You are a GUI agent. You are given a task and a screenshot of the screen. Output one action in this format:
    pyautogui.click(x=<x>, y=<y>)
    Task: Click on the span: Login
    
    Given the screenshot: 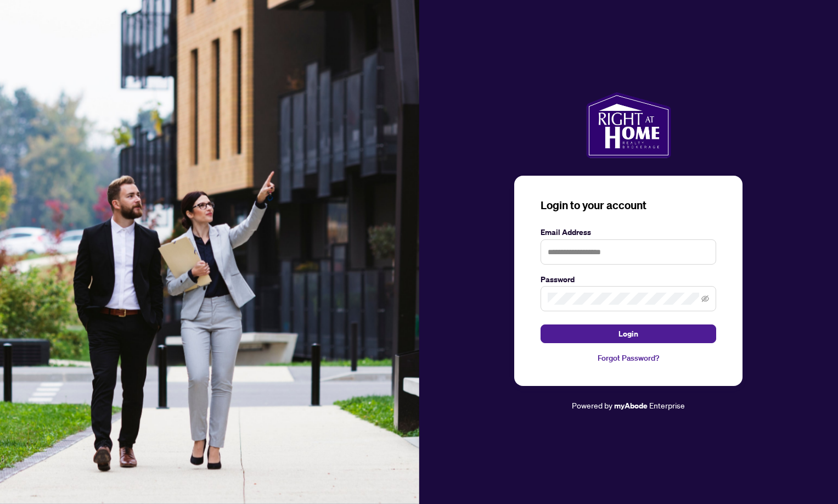 What is the action you would take?
    pyautogui.click(x=628, y=334)
    